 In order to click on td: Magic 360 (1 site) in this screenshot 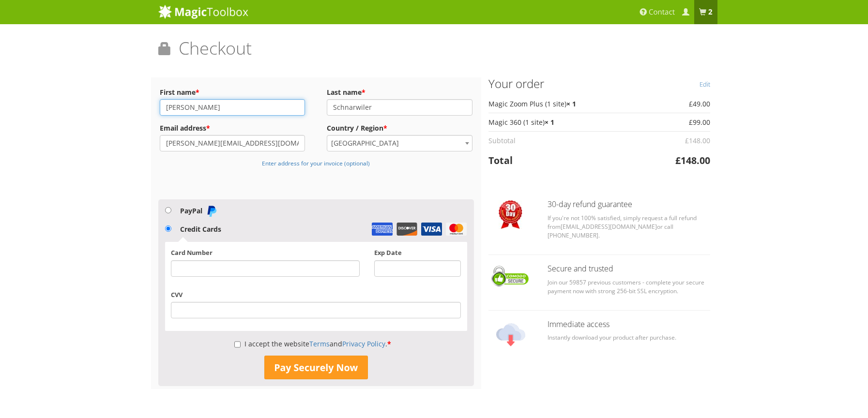, I will do `click(566, 122)`.